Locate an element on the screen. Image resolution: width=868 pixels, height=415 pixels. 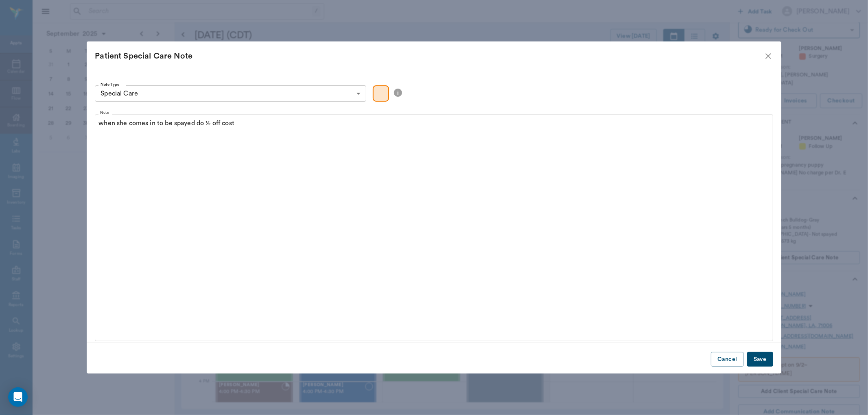
div: Special Care is located at coordinates (230, 93).